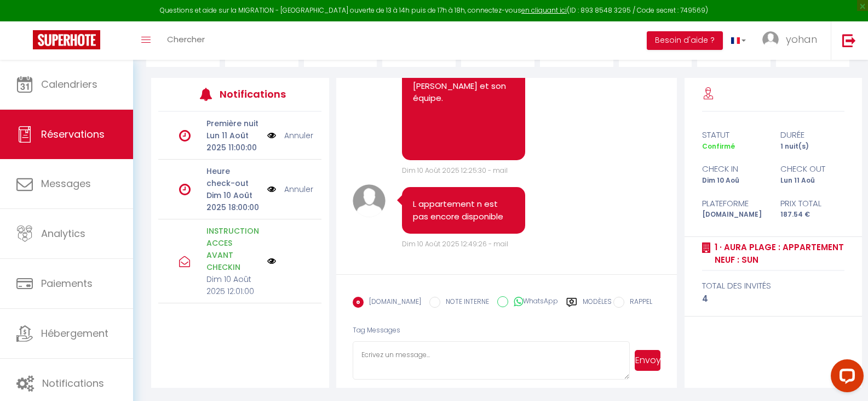 This screenshot has height=401, width=868. I want to click on span: Messages, so click(66, 183).